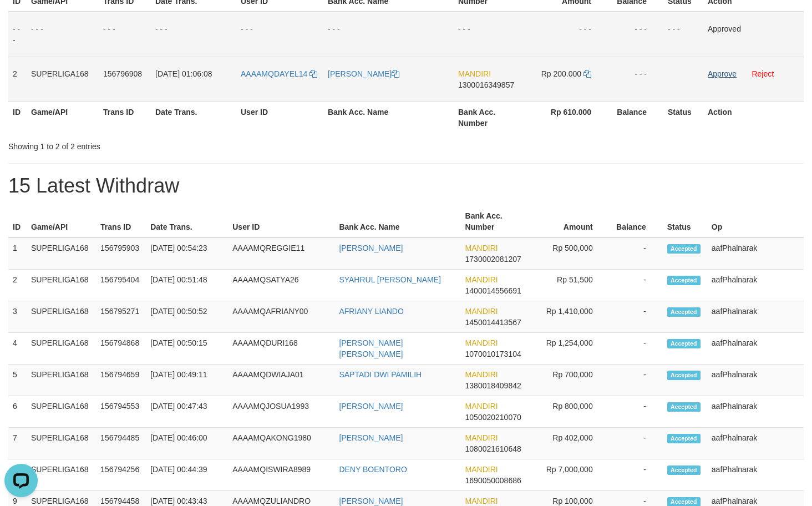  I want to click on td: AAAAMQJOSUA1993, so click(281, 411).